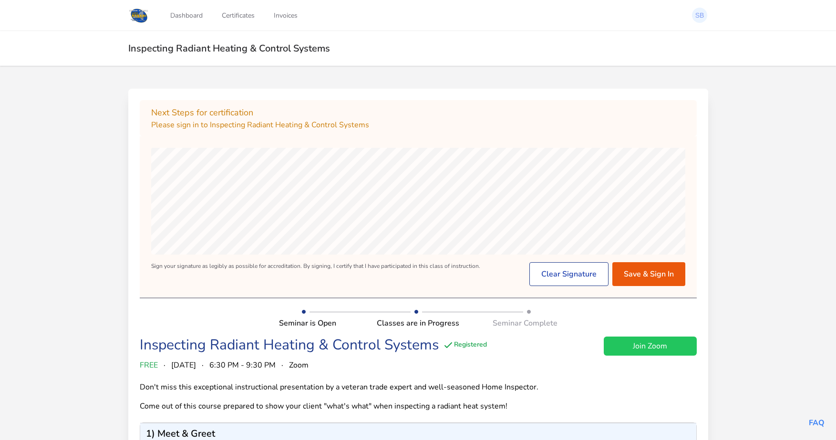 The width and height of the screenshot is (836, 440). I want to click on div: Inspecting Radiant Heating & Control Systems, so click(289, 345).